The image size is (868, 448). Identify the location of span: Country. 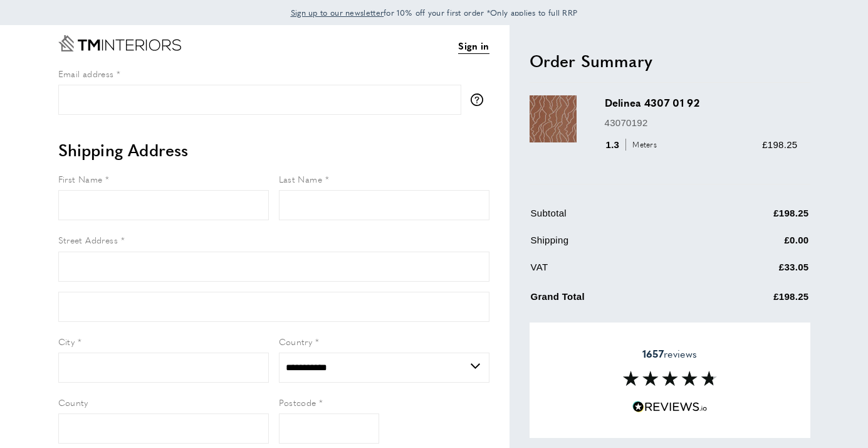
(295, 341).